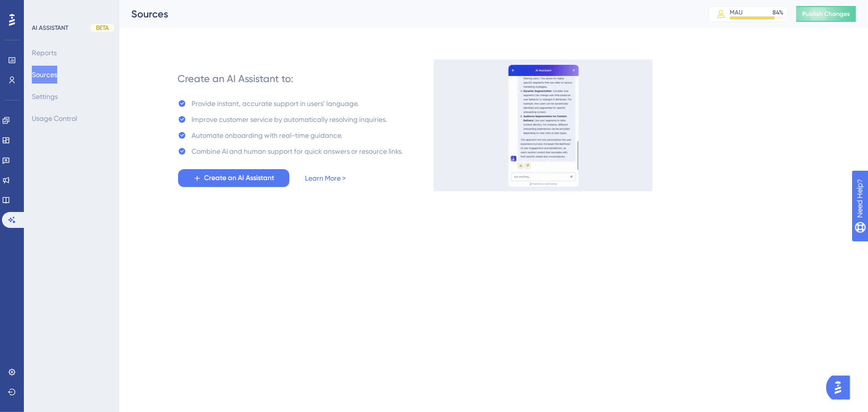  What do you see at coordinates (267, 136) in the screenshot?
I see `div: Automate onboarding with real-time guidance.` at bounding box center [267, 136].